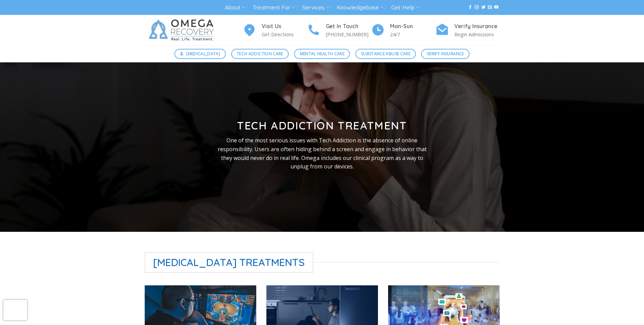 The width and height of the screenshot is (644, 325). I want to click on h4: Visit Us, so click(285, 27).